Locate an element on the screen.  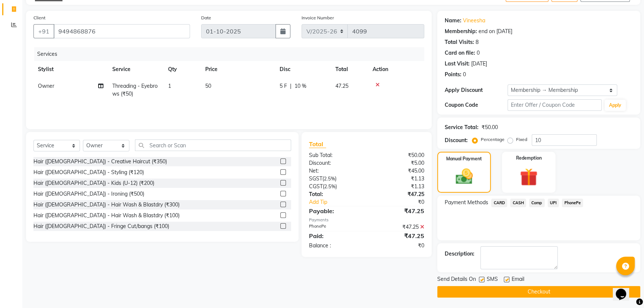
div: Payable: is located at coordinates (335, 211).